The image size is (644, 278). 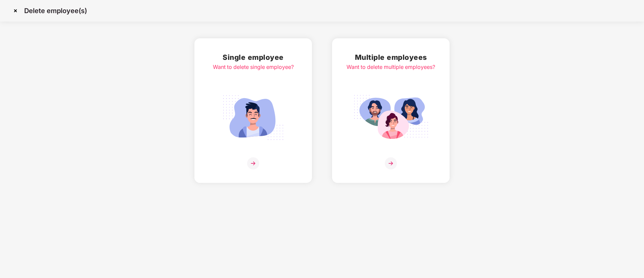 What do you see at coordinates (391, 67) in the screenshot?
I see `div: Want to delete multiple employees?` at bounding box center [391, 67].